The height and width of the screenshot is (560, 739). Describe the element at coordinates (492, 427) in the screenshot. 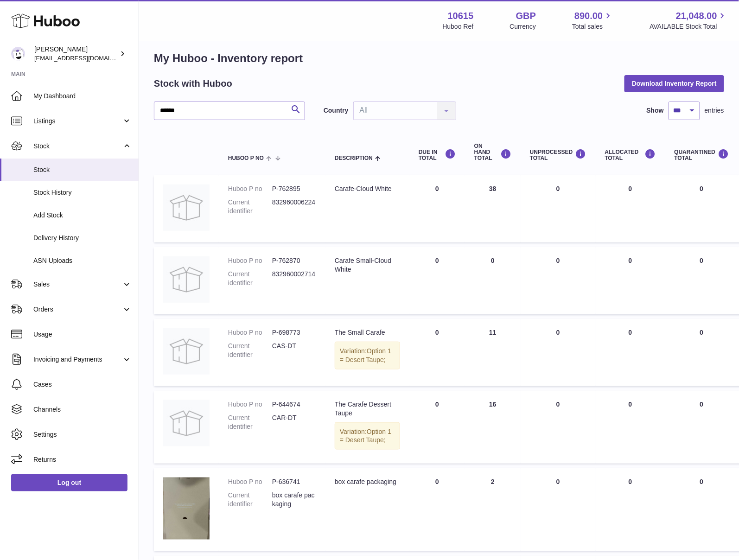

I see `td: 16` at that location.